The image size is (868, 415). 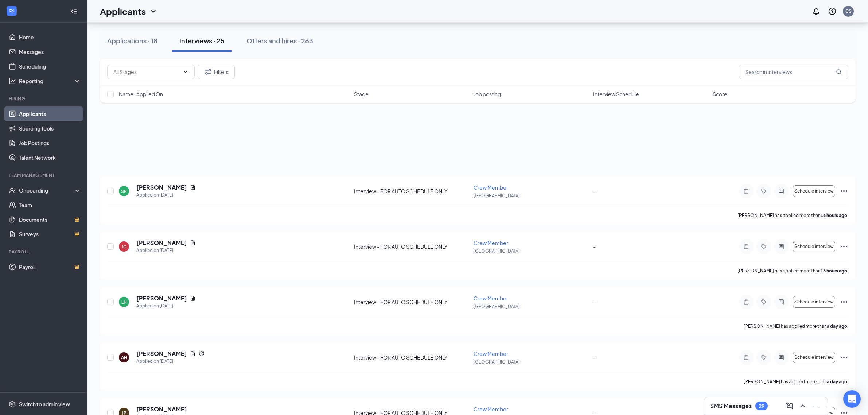 I want to click on div: Offers and hires · 263, so click(x=279, y=41).